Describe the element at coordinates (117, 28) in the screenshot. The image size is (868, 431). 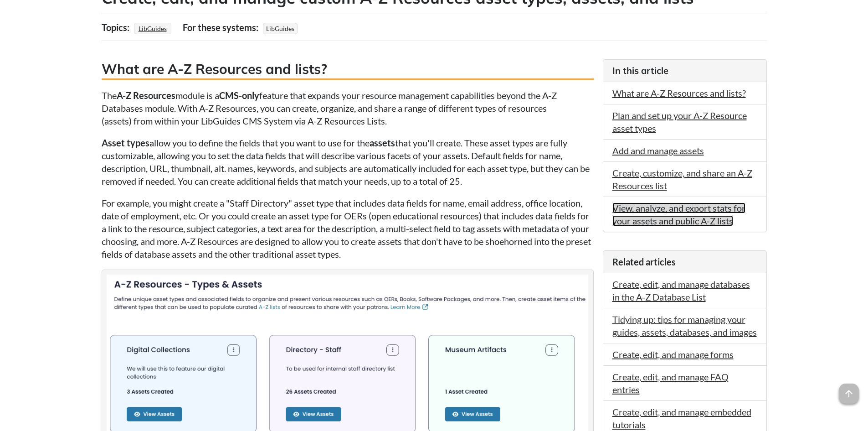
I see `div: Topics:` at that location.